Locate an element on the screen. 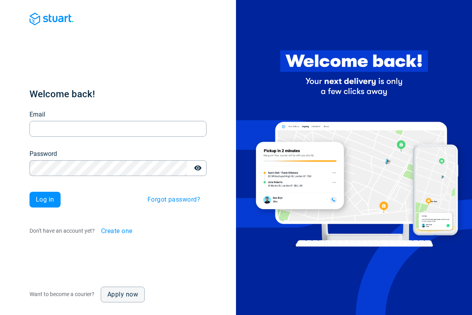  span: Log in is located at coordinates (45, 199).